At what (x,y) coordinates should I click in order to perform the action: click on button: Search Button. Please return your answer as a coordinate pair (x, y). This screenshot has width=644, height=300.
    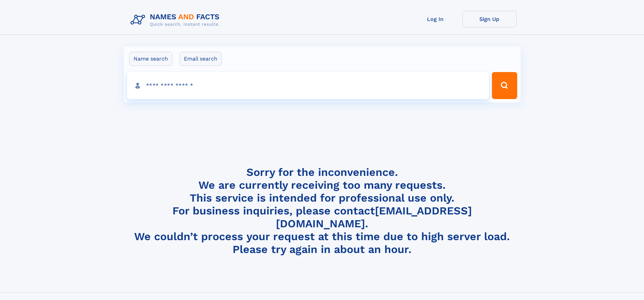
    Looking at the image, I should click on (504, 85).